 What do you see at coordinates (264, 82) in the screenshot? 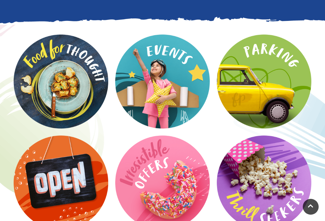
I see `img: Parking your Car at Festival Place` at bounding box center [264, 82].